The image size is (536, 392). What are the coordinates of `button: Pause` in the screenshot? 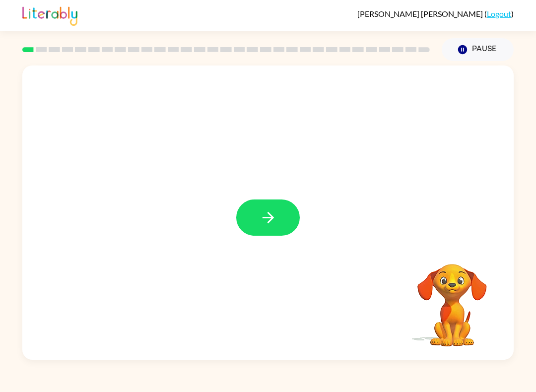 It's located at (478, 50).